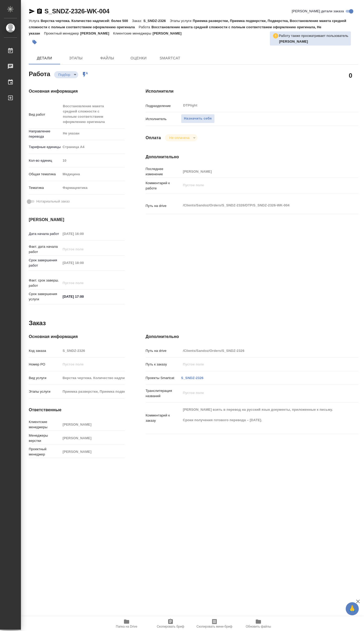 This screenshot has height=631, width=364. Describe the element at coordinates (93, 147) in the screenshot. I see `div: Страница А4` at that location.